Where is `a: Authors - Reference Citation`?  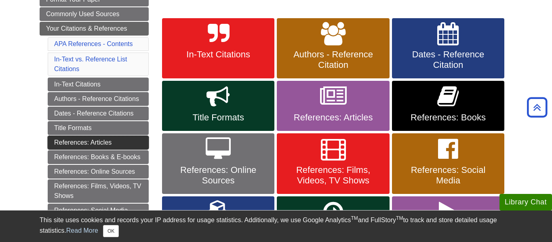 a: Authors - Reference Citation is located at coordinates (333, 48).